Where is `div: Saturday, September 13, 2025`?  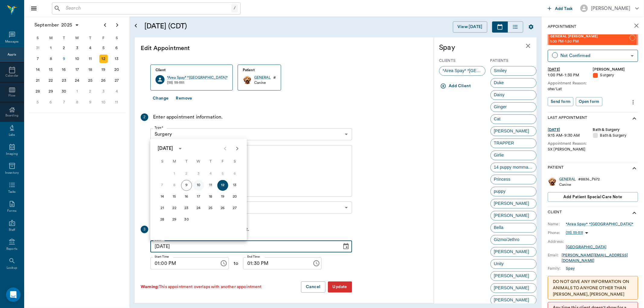
div: Saturday, September 13, 2025 is located at coordinates (116, 59).